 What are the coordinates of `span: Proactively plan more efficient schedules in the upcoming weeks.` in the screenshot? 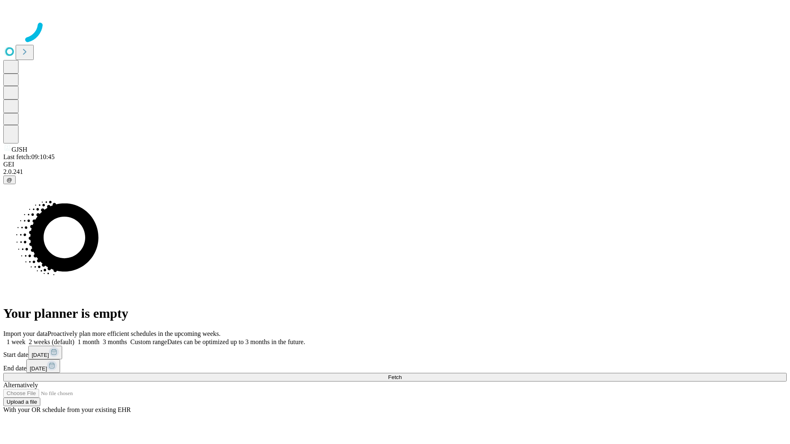 It's located at (134, 334).